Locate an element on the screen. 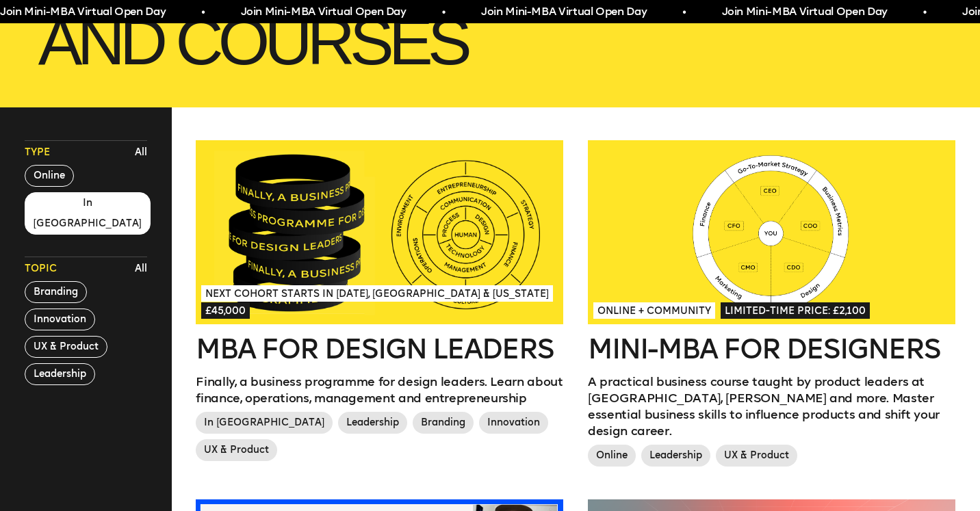  button: UX & Product is located at coordinates (66, 347).